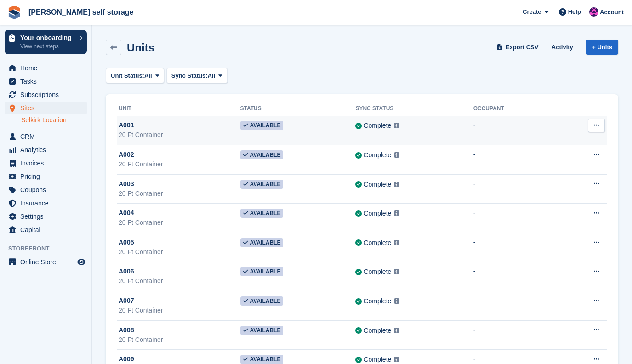 Image resolution: width=632 pixels, height=364 pixels. What do you see at coordinates (48, 137) in the screenshot?
I see `span: CRM` at bounding box center [48, 137].